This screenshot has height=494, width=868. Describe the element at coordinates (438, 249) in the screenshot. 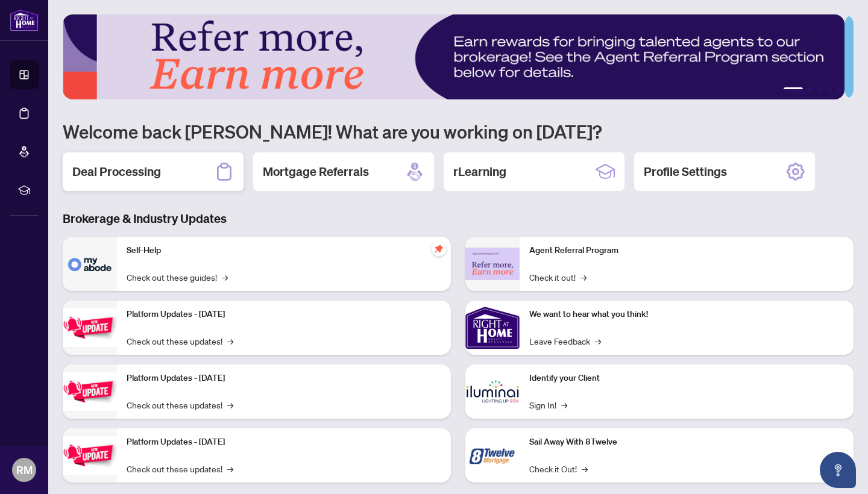

I see `span: pushpin` at that location.